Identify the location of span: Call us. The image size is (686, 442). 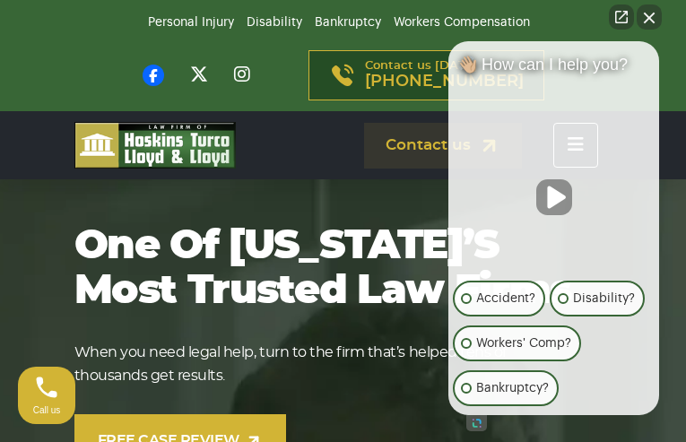
(47, 410).